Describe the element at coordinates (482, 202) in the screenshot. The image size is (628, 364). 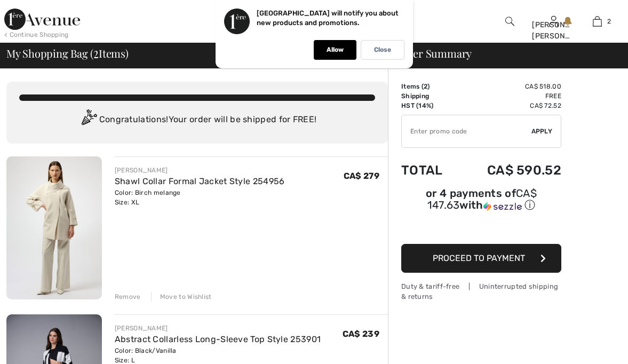
I see `div: or 4 payments ofCA$ 147.63withSezzle Click to learn more about Sezzle` at that location.